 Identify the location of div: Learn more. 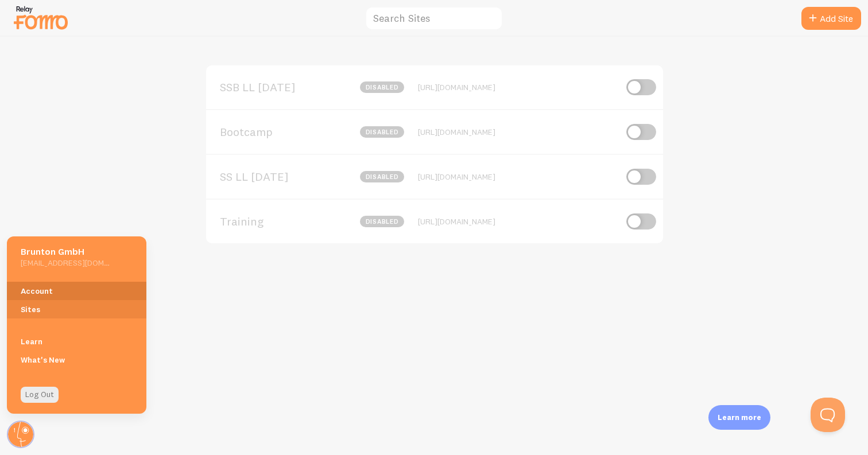
(740, 418).